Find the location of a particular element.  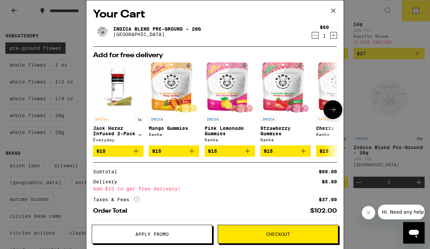

div: Subtotal is located at coordinates (107, 171).